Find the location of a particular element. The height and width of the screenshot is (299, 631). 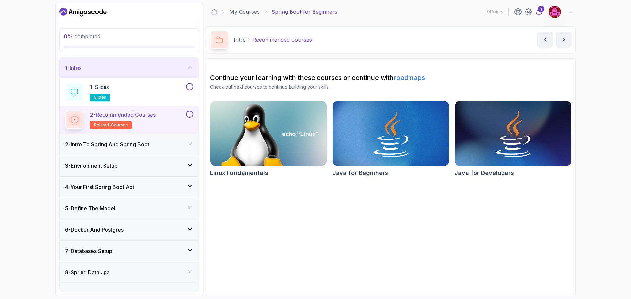

a: Linux Fundamentals cardLinux Fundamentals is located at coordinates (269, 139).